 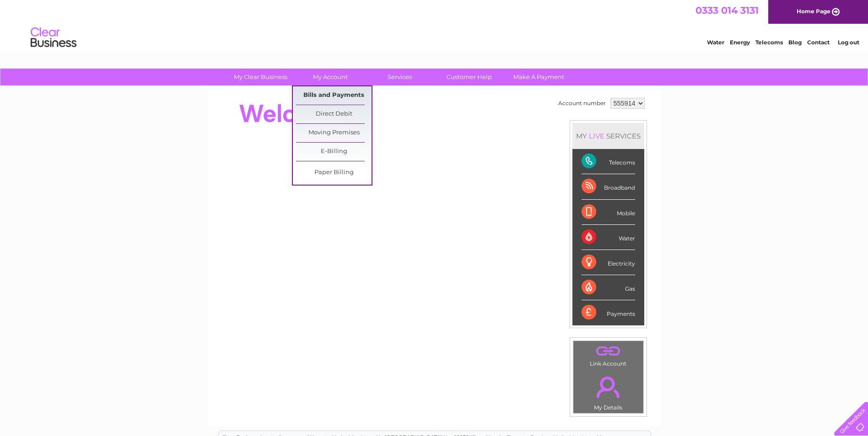 I want to click on a: My Clear Business, so click(x=261, y=77).